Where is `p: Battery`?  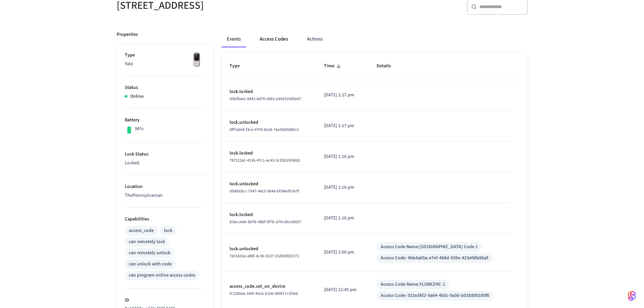
p: Battery is located at coordinates (165, 120).